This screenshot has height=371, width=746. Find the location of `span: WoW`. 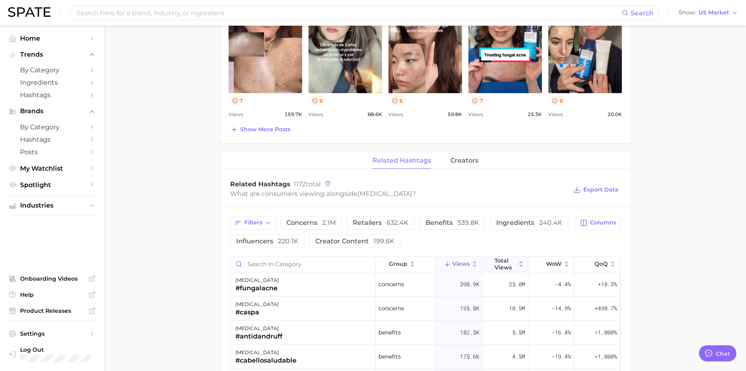

span: WoW is located at coordinates (553, 264).